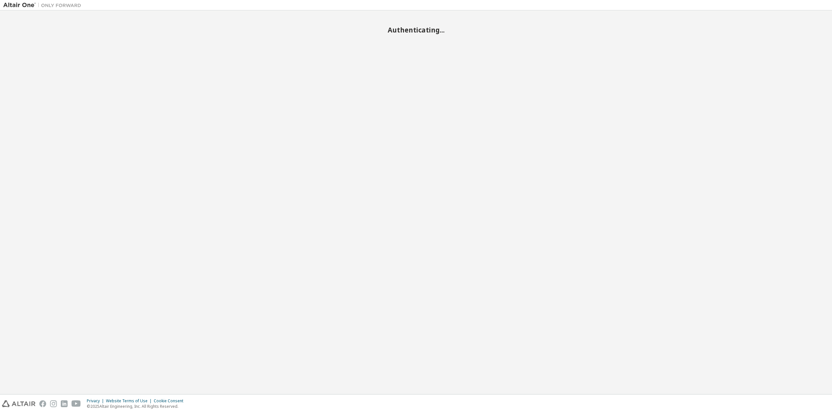  What do you see at coordinates (43, 404) in the screenshot?
I see `img: facebook.svg` at bounding box center [43, 404].